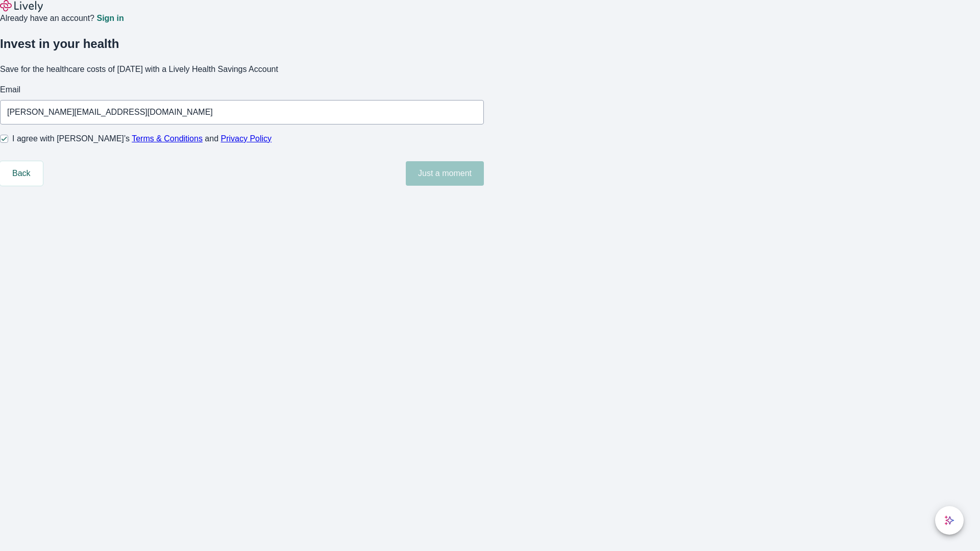 This screenshot has height=551, width=980. Describe the element at coordinates (110, 18) in the screenshot. I see `a: Sign in` at that location.